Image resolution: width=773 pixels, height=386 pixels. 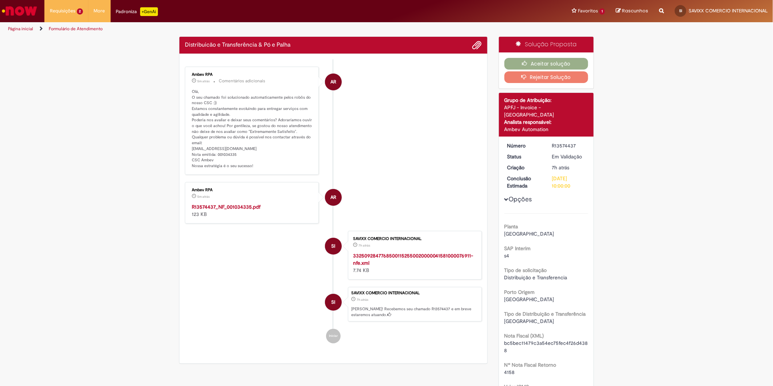 What do you see at coordinates (252, 129) in the screenshot?
I see `p: Olá, O seu chamado foi solucionado automaticamente pelos robôs do nosso CSC :)) Estamos constante...` at bounding box center [252, 129].